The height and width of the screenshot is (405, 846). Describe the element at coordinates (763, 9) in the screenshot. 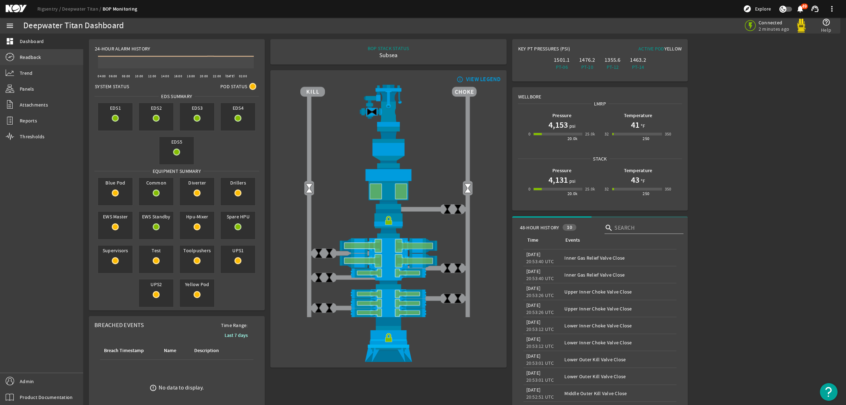

I see `span: Explore` at that location.